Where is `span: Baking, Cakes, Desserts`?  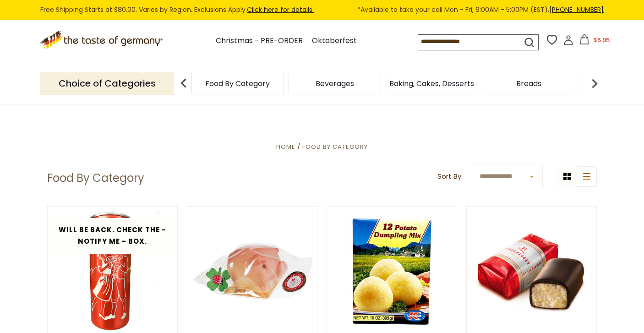
span: Baking, Cakes, Desserts is located at coordinates (432, 83).